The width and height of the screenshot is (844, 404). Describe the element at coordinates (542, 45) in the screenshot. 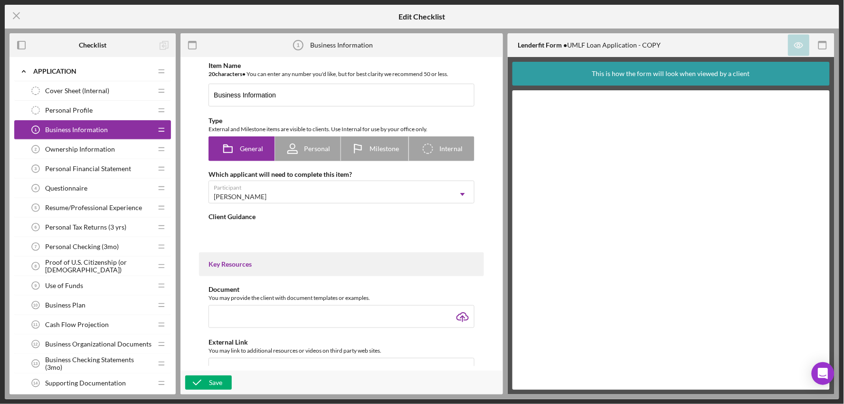

I see `b: Lenderfit Form •` at that location.